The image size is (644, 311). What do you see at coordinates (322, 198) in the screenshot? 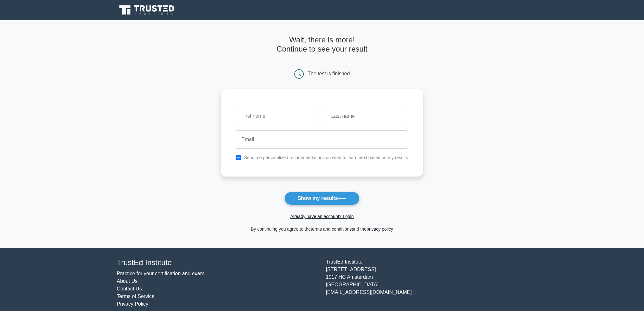
I see `button: Show my results` at bounding box center [322, 198].